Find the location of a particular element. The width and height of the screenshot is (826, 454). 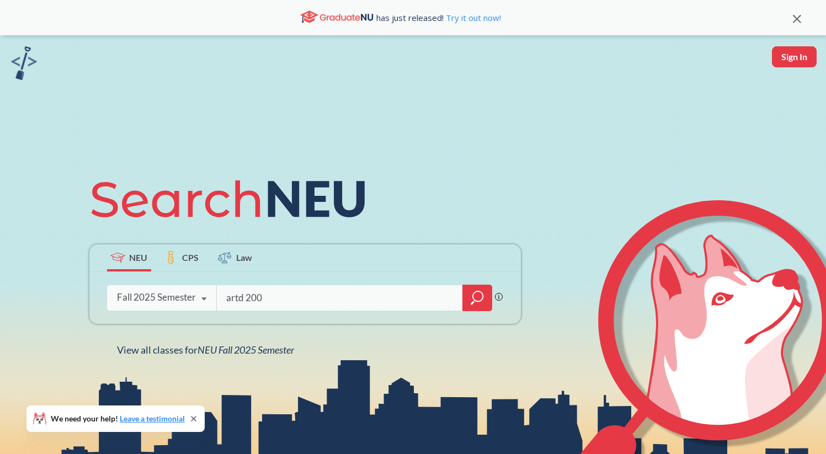

a: Leave a testimonial is located at coordinates (152, 418).